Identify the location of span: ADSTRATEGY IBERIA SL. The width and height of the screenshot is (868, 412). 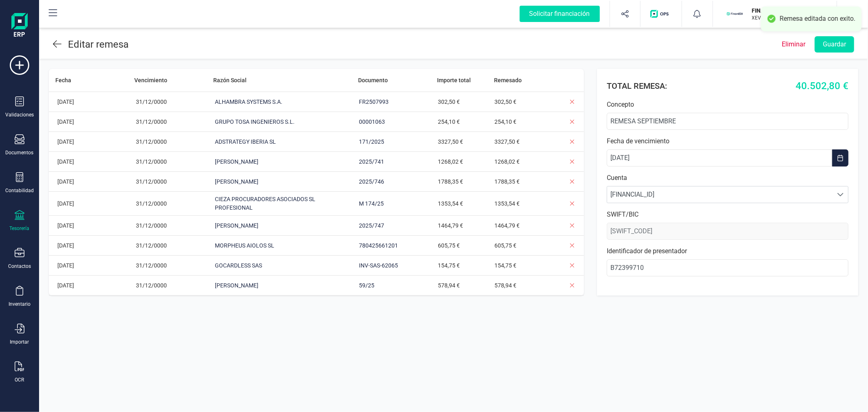
(245, 142).